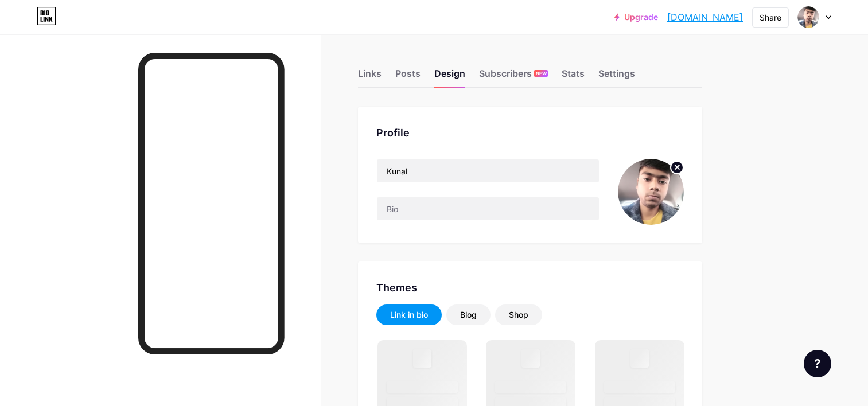 The width and height of the screenshot is (868, 406). Describe the element at coordinates (409, 314) in the screenshot. I see `div: Link in bio` at that location.